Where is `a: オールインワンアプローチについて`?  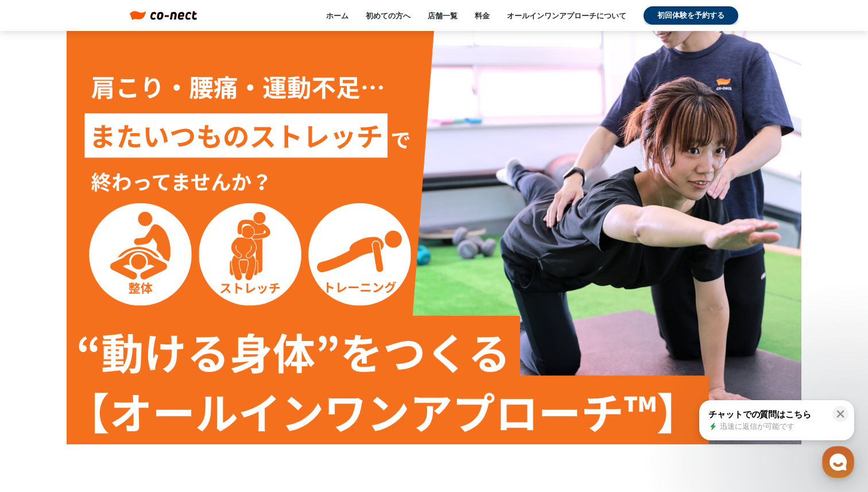
a: オールインワンアプローチについて is located at coordinates (566, 15).